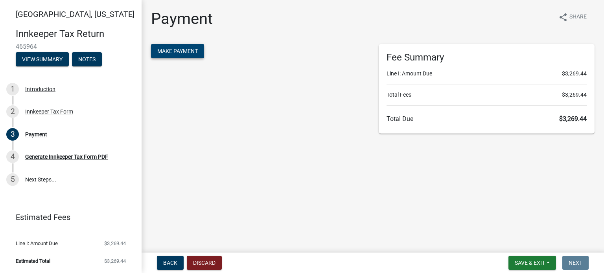  What do you see at coordinates (42, 60) in the screenshot?
I see `wm-modal-confirm: Summary` at bounding box center [42, 60].